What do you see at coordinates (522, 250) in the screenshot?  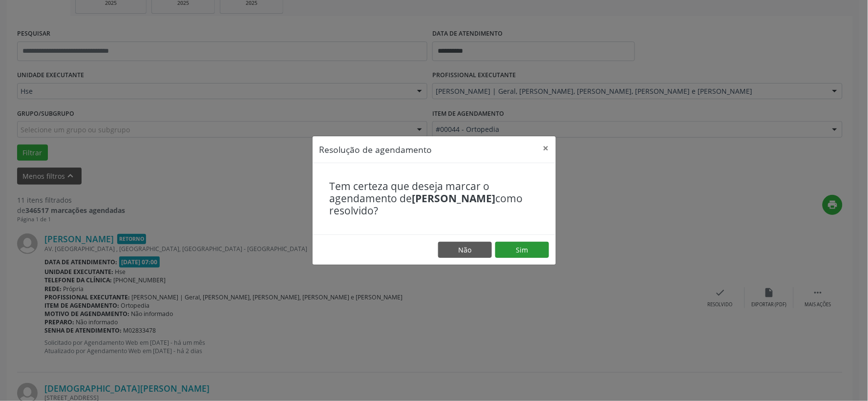 I see `button: Sim` at bounding box center [522, 250].